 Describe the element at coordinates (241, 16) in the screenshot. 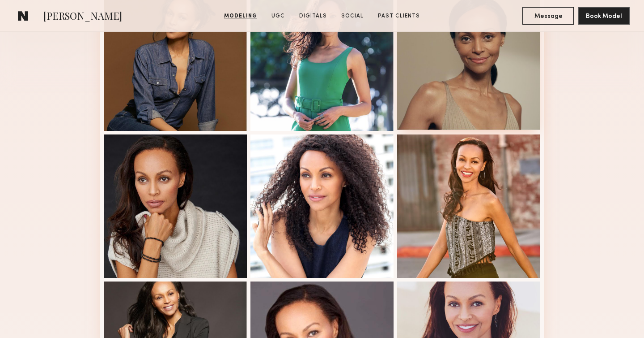

I see `a: Modeling` at that location.